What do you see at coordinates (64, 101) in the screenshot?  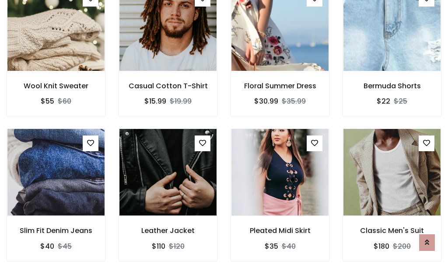 I see `del: $60` at bounding box center [64, 101].